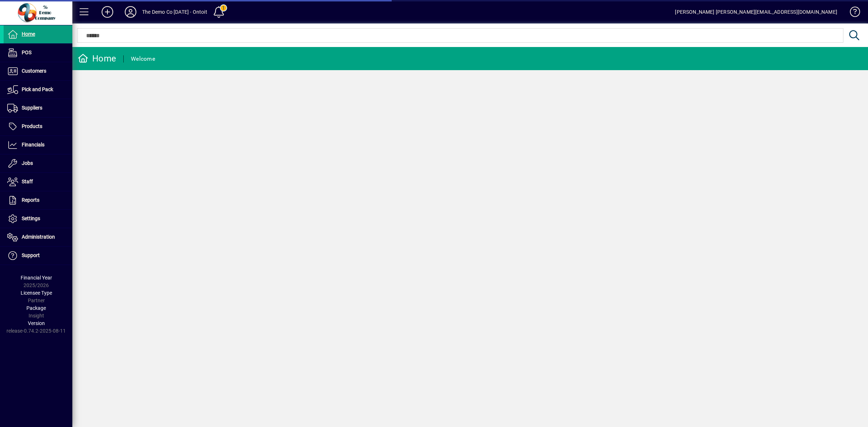 This screenshot has height=427, width=868. Describe the element at coordinates (38, 72) in the screenshot. I see `a: Customers` at that location.